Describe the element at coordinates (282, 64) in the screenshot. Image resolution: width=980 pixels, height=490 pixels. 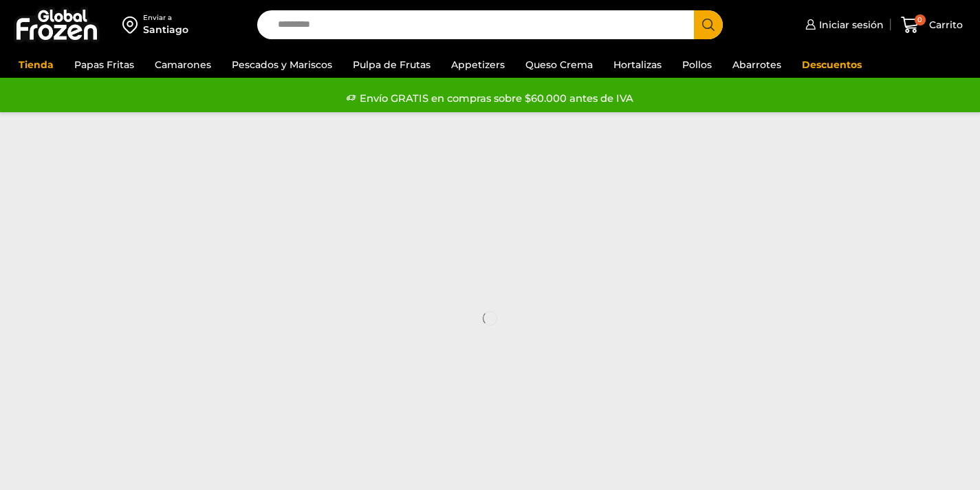
I see `a: Pescados y Mariscos` at that location.